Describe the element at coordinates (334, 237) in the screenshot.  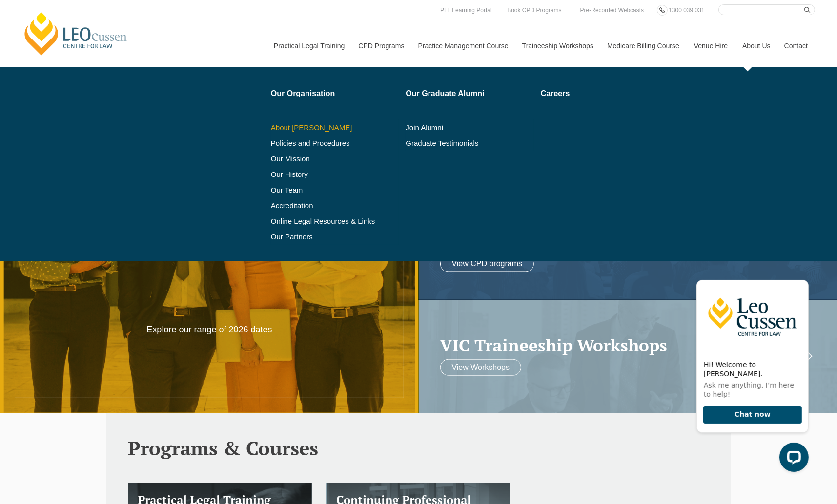
I see `a: Our Partners` at that location.